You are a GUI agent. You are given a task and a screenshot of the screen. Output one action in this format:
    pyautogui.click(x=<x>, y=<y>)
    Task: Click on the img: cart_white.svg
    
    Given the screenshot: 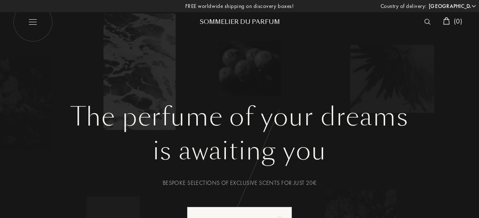 What is the action you would take?
    pyautogui.click(x=446, y=21)
    